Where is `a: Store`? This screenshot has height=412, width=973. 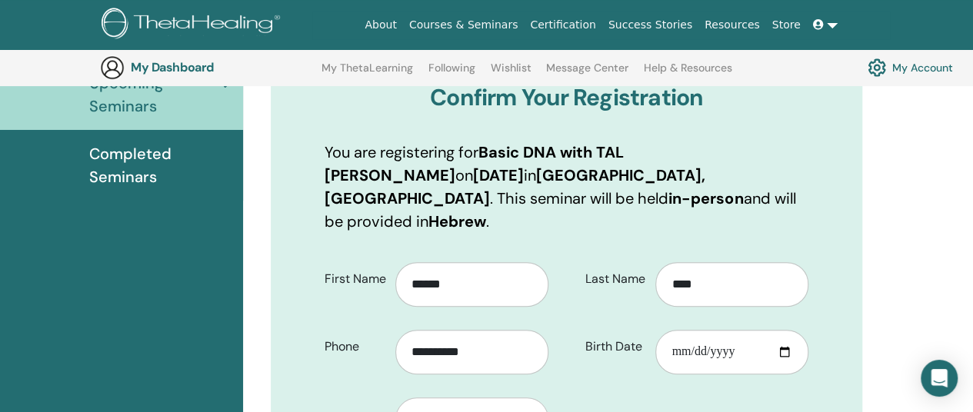 a: Store is located at coordinates (786, 25).